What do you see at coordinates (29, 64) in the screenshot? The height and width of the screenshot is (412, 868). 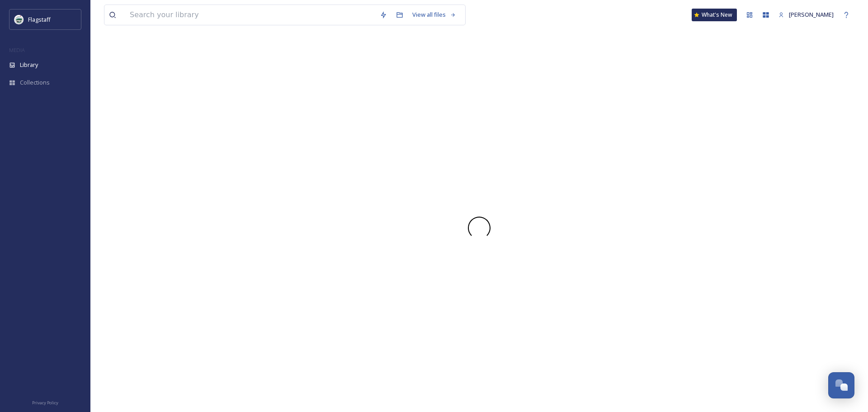 I see `span: Library` at bounding box center [29, 64].